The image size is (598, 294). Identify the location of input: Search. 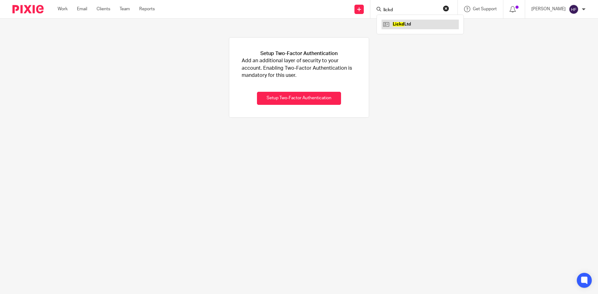
(411, 10).